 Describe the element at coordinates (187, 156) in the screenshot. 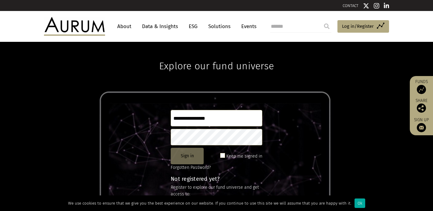

I see `button: Sign in` at that location.